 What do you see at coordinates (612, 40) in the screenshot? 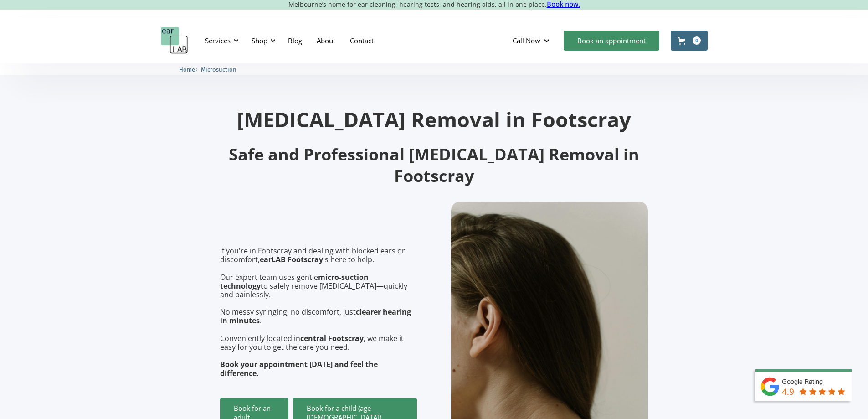
I see `a: Book an appointment` at bounding box center [612, 40].